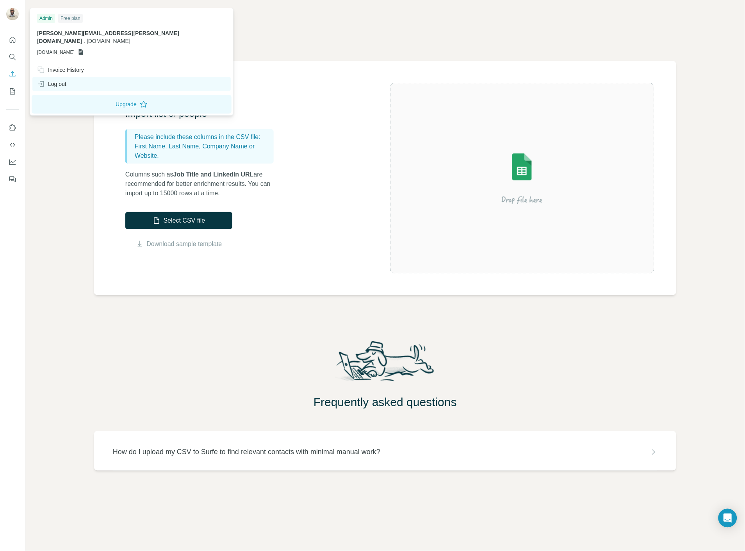  I want to click on button: Dashboard, so click(13, 162).